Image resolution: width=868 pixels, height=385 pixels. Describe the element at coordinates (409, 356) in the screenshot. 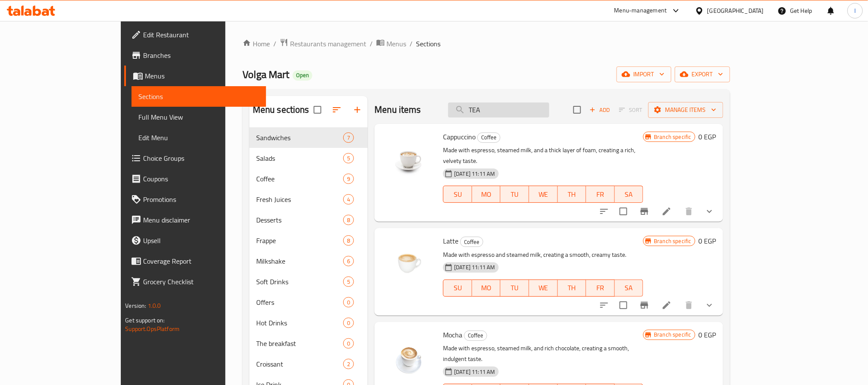

I see `img: Mocha` at that location.